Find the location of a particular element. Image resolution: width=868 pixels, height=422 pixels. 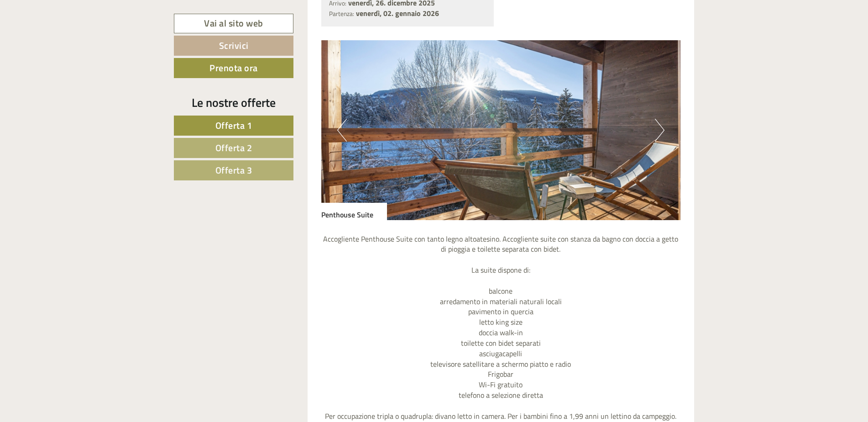

div: Penthouse Suite is located at coordinates (354, 212).